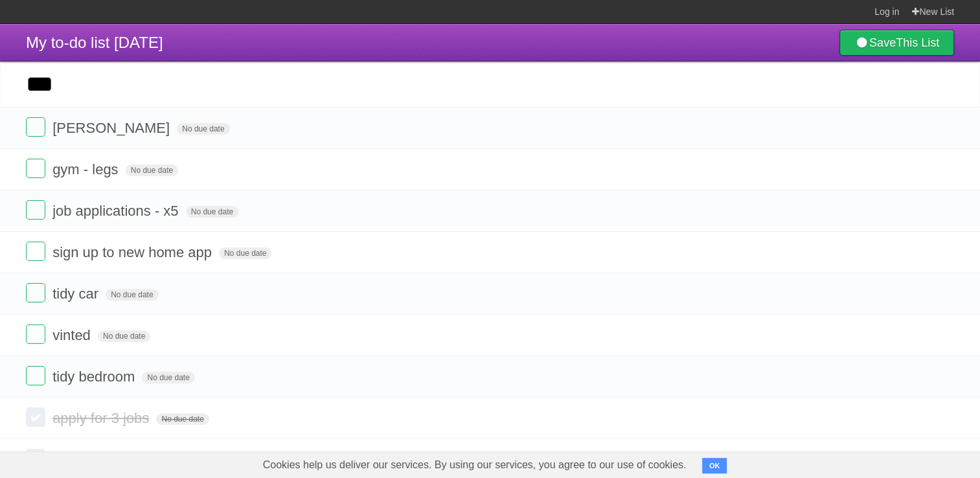  I want to click on span: tidy car, so click(77, 294).